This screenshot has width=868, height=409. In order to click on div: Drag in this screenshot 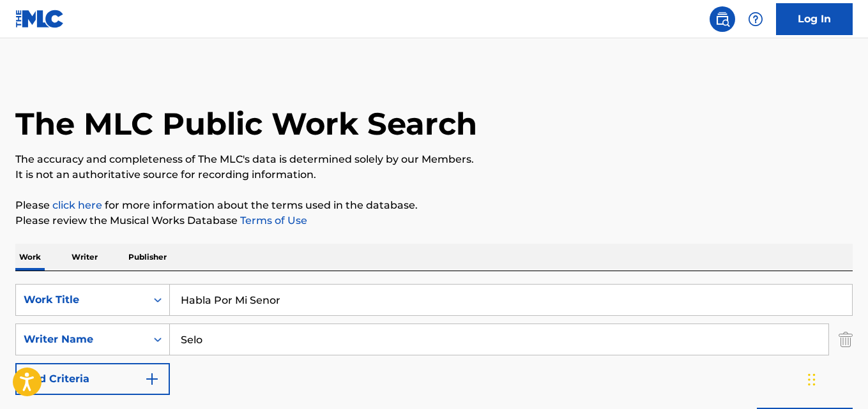, I will do `click(811, 379)`.